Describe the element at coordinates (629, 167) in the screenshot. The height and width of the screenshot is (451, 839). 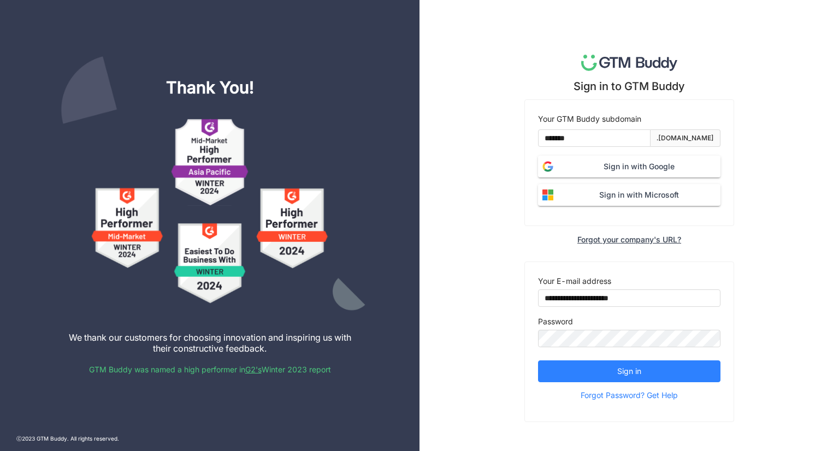
I see `button: Sign in with Google` at that location.